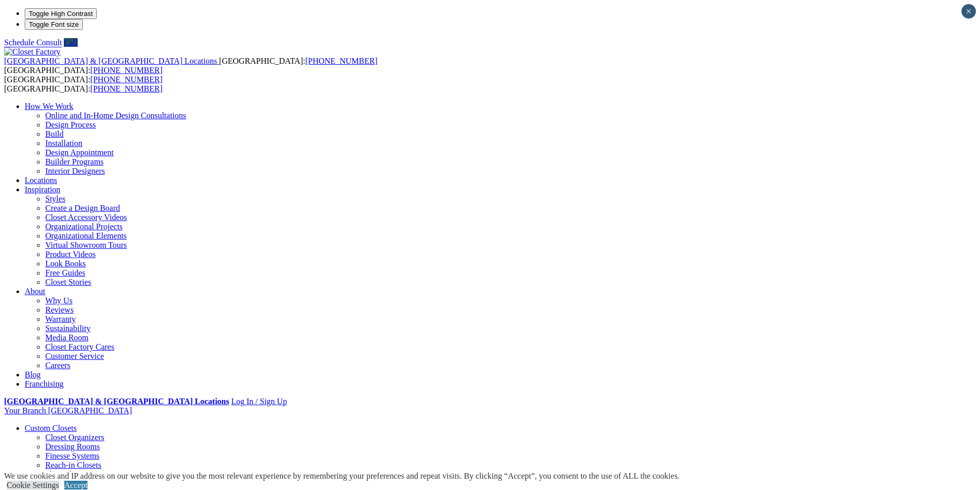 The height and width of the screenshot is (490, 980). Describe the element at coordinates (72, 455) in the screenshot. I see `a: Finesse Systems` at that location.